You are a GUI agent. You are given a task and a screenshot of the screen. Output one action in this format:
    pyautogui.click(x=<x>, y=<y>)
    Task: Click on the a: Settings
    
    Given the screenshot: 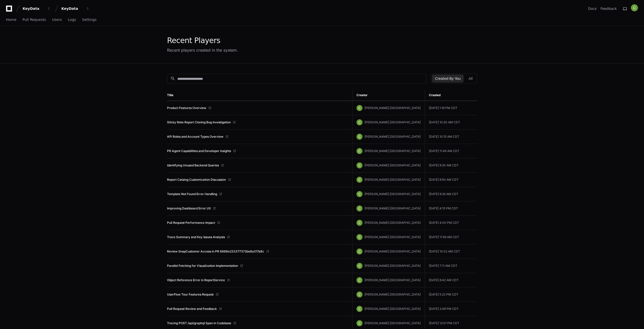 What is the action you would take?
    pyautogui.click(x=89, y=20)
    